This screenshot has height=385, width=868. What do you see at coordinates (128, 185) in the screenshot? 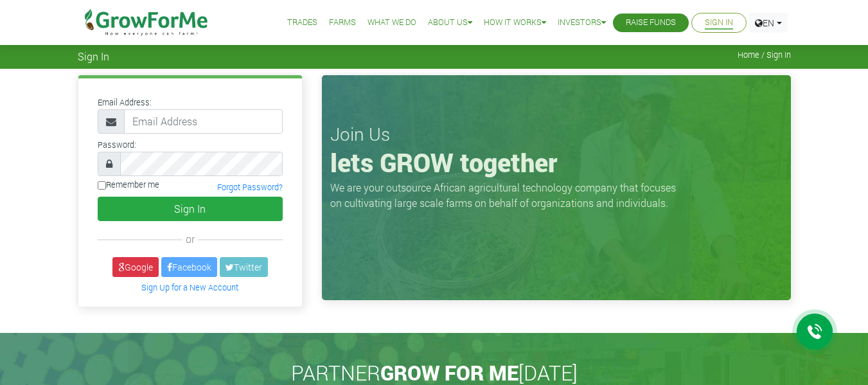
I see `label: Remember me` at bounding box center [128, 185].